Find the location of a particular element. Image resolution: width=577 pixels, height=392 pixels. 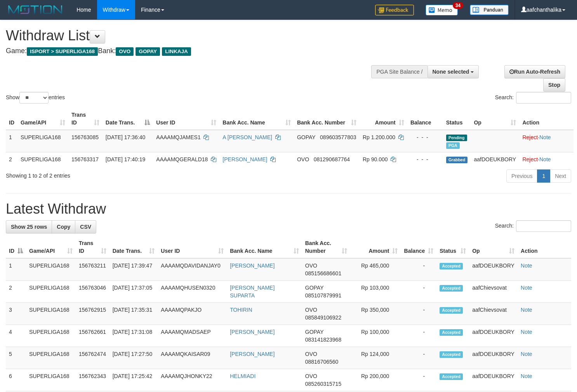

td: Rp 124,000 is located at coordinates (375, 358).